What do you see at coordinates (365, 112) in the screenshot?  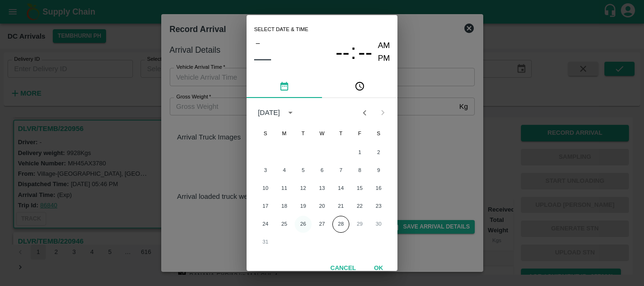 I see `button: Previous month` at bounding box center [365, 112].